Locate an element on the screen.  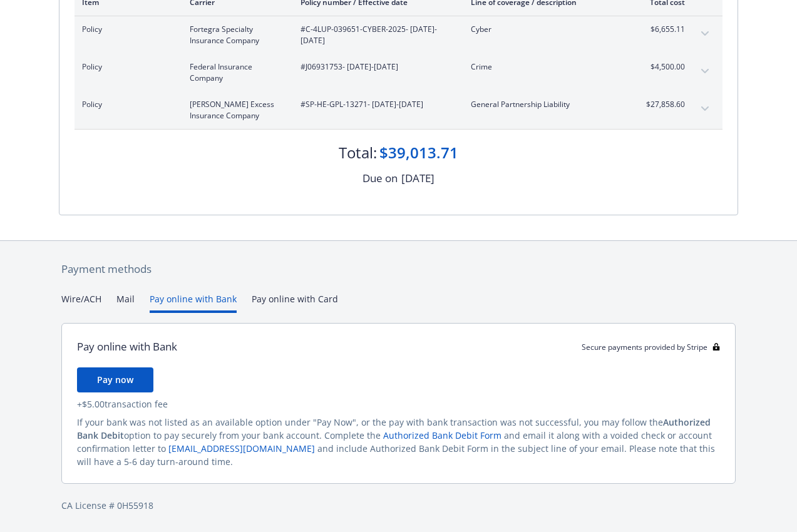
div: Payment methods is located at coordinates (398, 269).